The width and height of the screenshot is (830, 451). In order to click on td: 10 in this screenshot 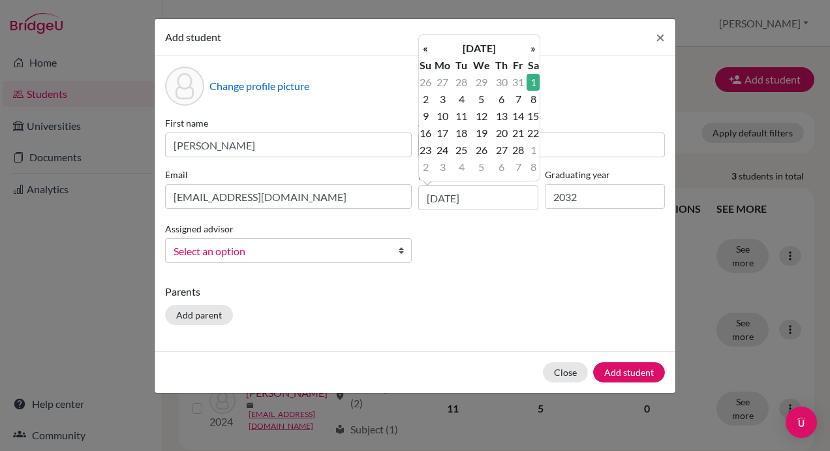, I will do `click(442, 116)`.